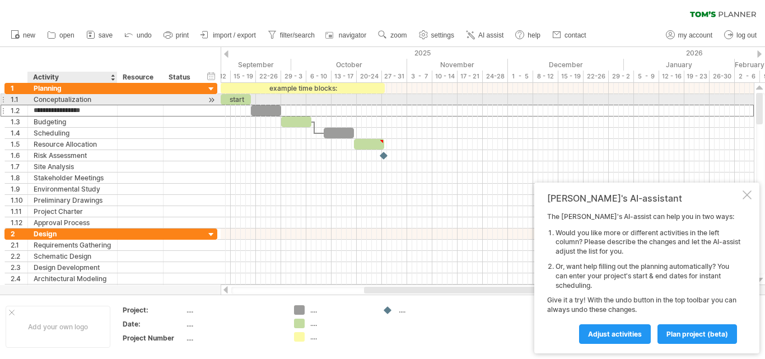 The height and width of the screenshot is (359, 765). What do you see at coordinates (72, 121) in the screenshot?
I see `div: Budgeting` at bounding box center [72, 121].